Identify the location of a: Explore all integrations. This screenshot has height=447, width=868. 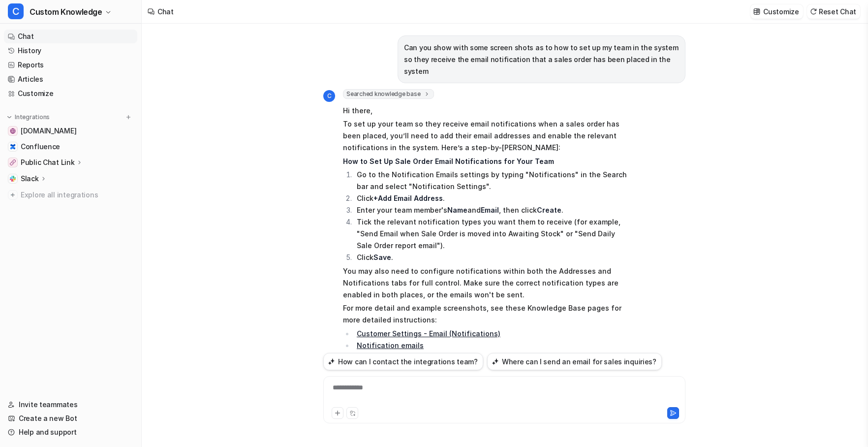
(70, 195).